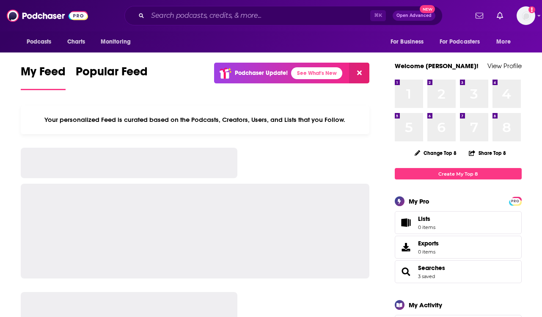 This screenshot has height=317, width=542. I want to click on span: PRO, so click(515, 201).